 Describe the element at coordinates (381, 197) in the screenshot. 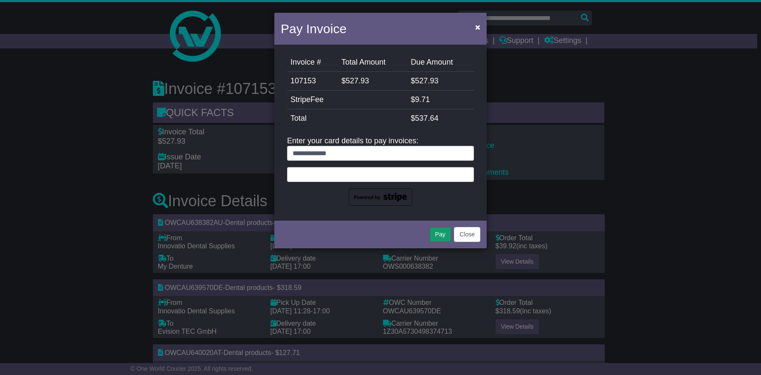

I see `img: powered-by-stripe.png` at that location.